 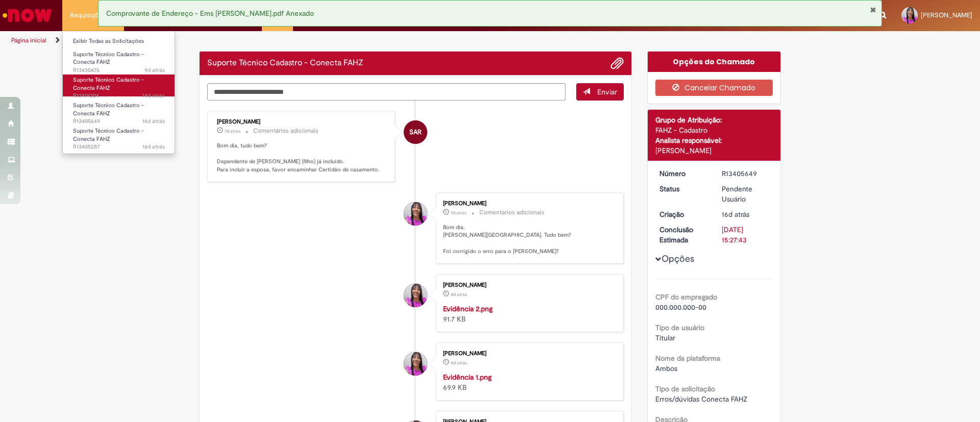 I want to click on b: CPF do empregado, so click(x=686, y=297).